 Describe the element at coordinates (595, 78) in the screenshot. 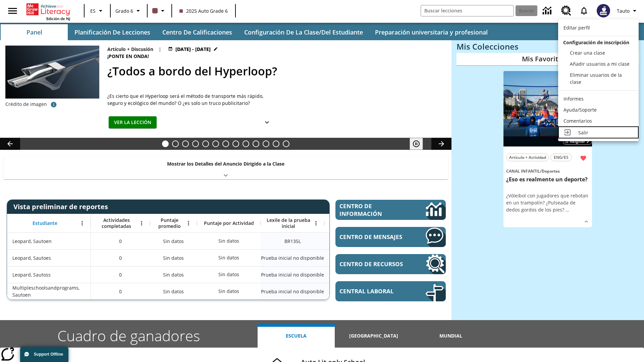

I see `span: Eliminar usuarios de la clase` at that location.